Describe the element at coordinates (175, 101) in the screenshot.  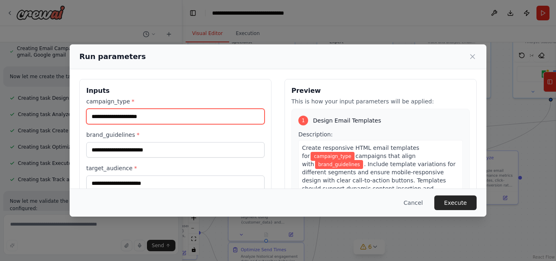
I see `label: campaign_type` at that location.